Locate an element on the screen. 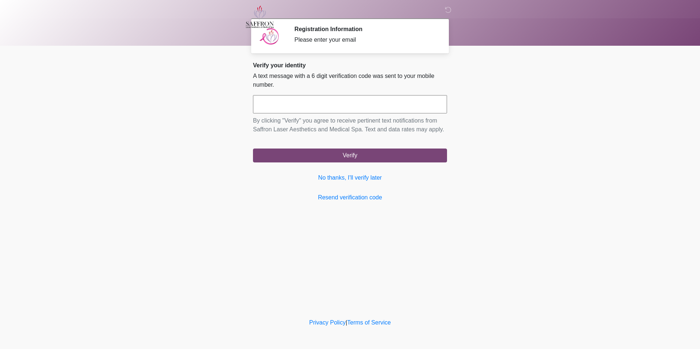  img: Agent Avatar is located at coordinates (270, 37).